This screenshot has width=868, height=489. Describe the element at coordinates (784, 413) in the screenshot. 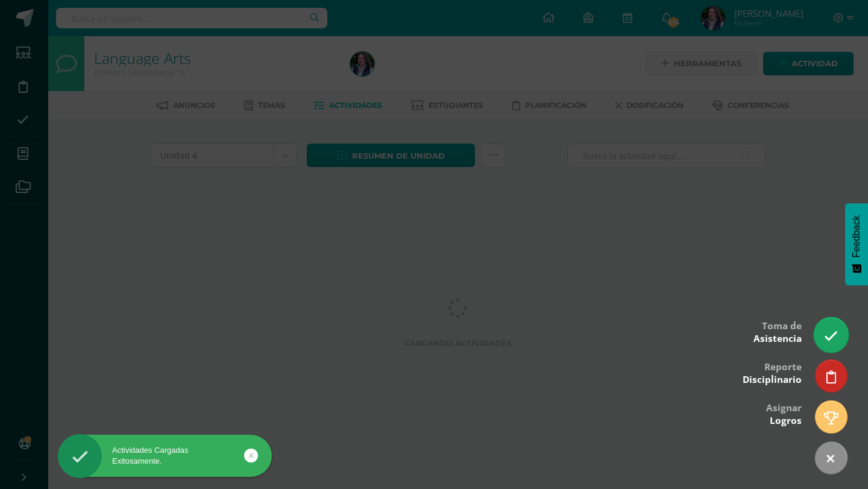

I see `div: Asignar` at that location.